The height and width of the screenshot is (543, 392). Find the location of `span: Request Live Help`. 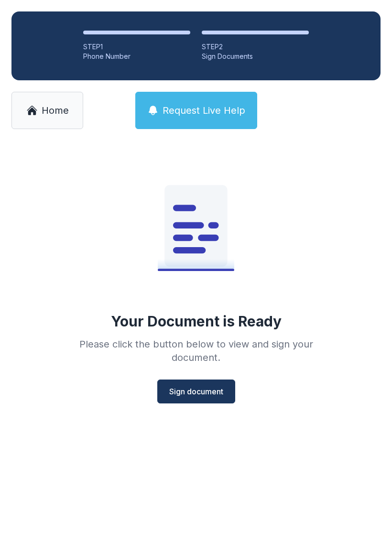

span: Request Live Help is located at coordinates (204, 110).